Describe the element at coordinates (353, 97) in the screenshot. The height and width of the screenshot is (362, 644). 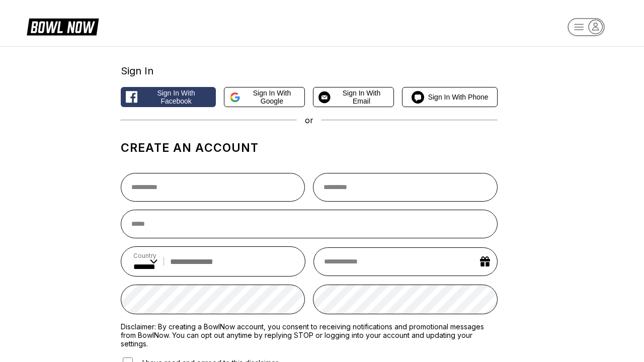
I see `button: Sign in with Email` at that location.